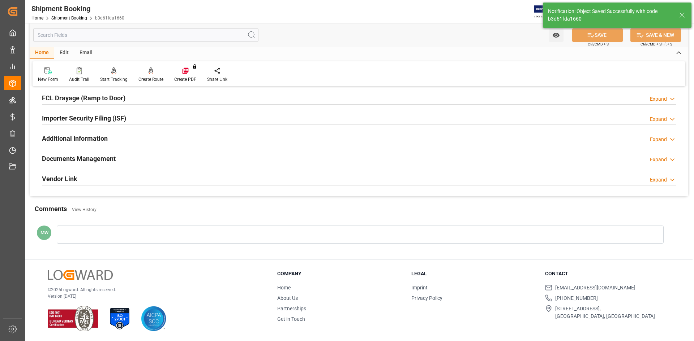 This screenshot has width=694, height=341. Describe the element at coordinates (607, 274) in the screenshot. I see `h3: Contact` at that location.